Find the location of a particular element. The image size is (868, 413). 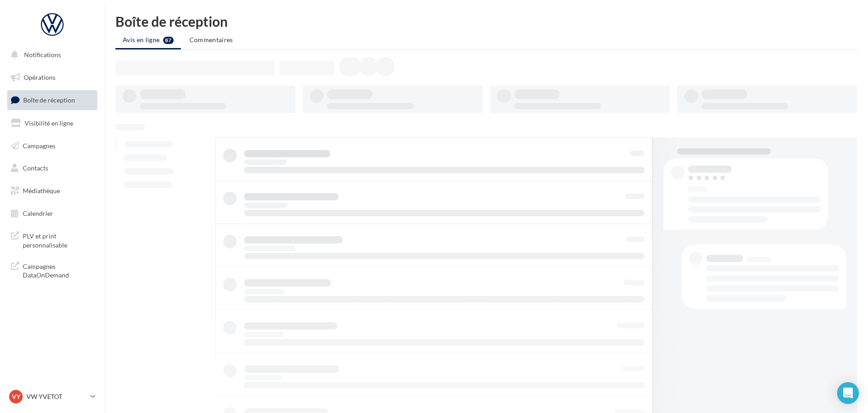

span: Médiathèque is located at coordinates (41, 191).